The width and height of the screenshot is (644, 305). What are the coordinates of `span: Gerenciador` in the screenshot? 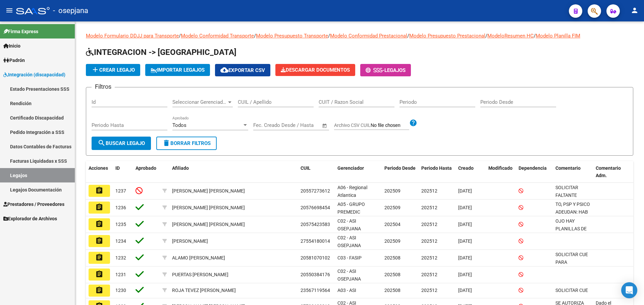 It's located at (351, 168).